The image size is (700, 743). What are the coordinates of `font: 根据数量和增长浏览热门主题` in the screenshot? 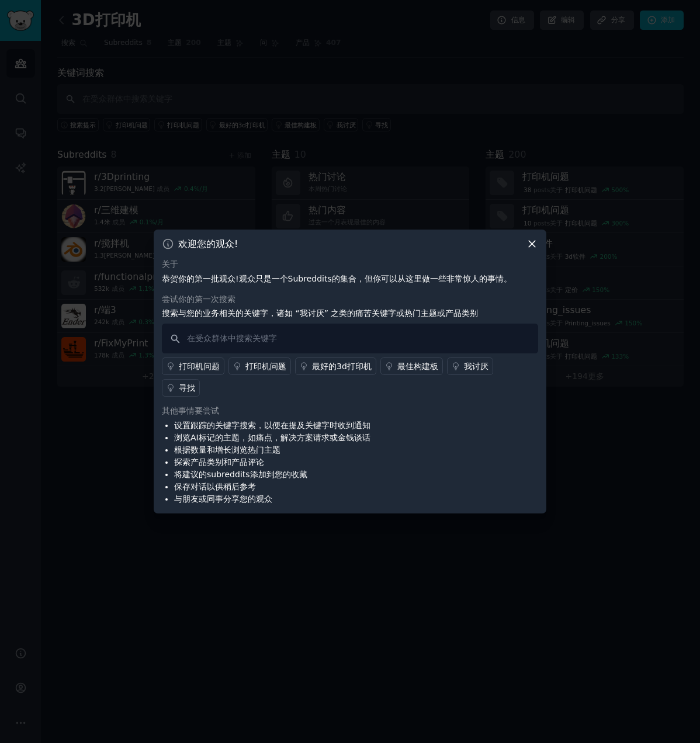 It's located at (227, 450).